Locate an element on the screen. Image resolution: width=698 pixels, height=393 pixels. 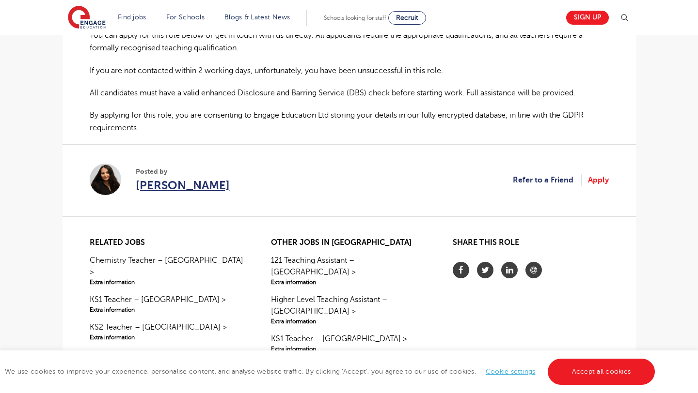
a: Refer to a Friend is located at coordinates (547, 180).